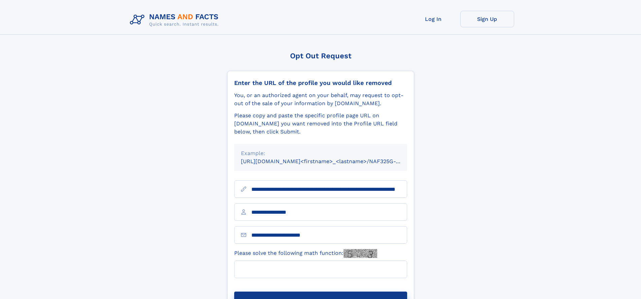 This screenshot has height=299, width=641. Describe the element at coordinates (321, 56) in the screenshot. I see `div: Opt Out Request` at that location.